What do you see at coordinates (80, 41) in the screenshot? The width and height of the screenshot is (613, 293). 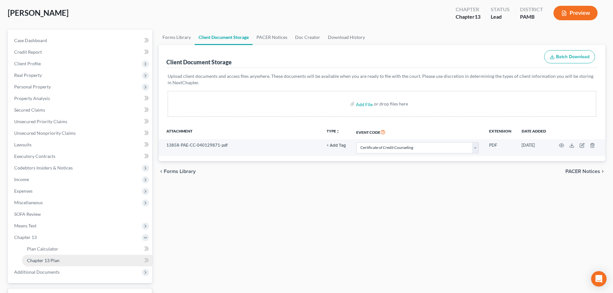 I see `a: Case Dashboard` at bounding box center [80, 41].